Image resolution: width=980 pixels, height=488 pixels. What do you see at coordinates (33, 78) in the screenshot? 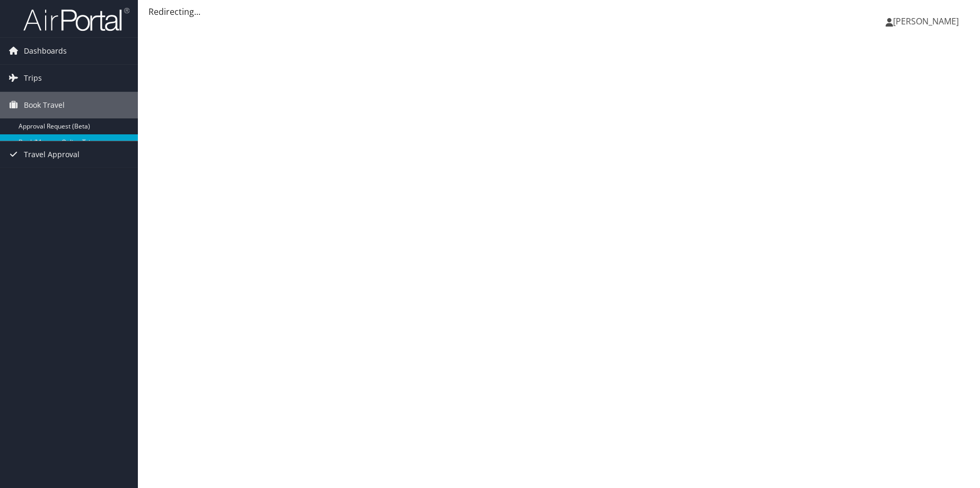
I see `span: Trips` at bounding box center [33, 78].